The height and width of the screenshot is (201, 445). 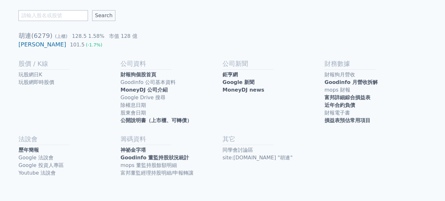 I want to click on a: 股東會日期, so click(x=171, y=113).